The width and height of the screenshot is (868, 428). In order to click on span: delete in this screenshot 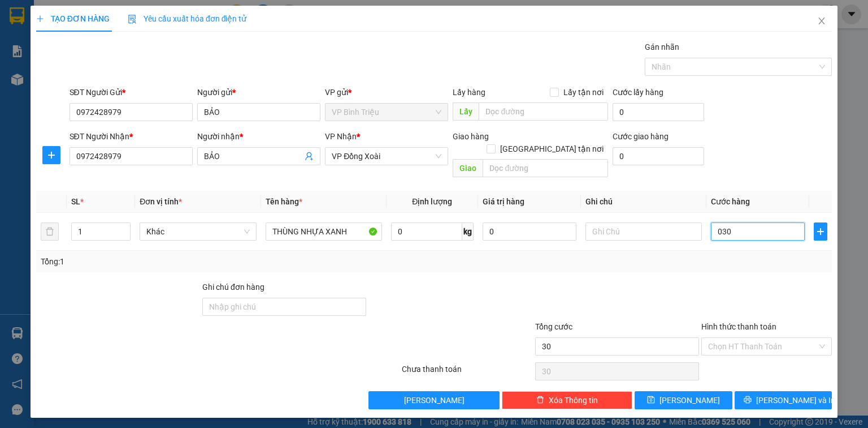, I will do `click(540, 400)`.